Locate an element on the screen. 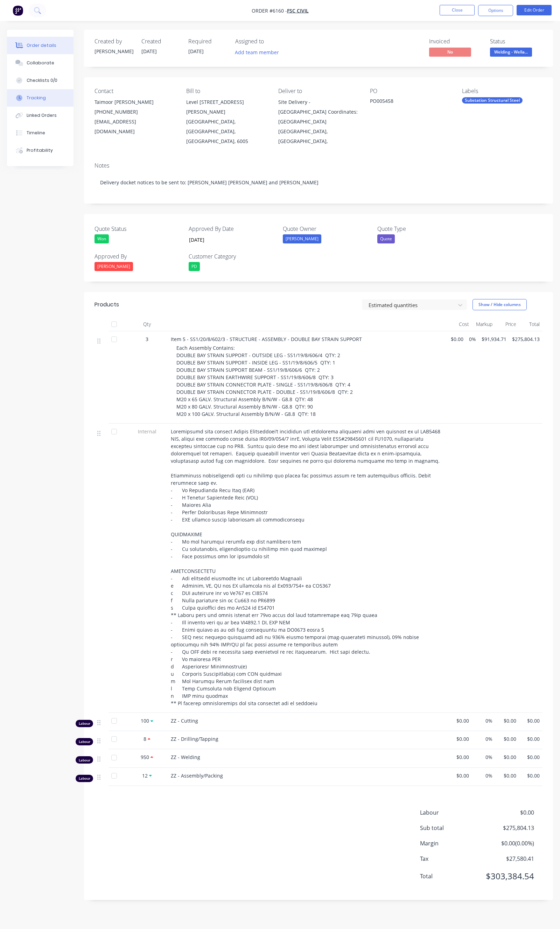  span: Welding - Wella... is located at coordinates (510, 52).